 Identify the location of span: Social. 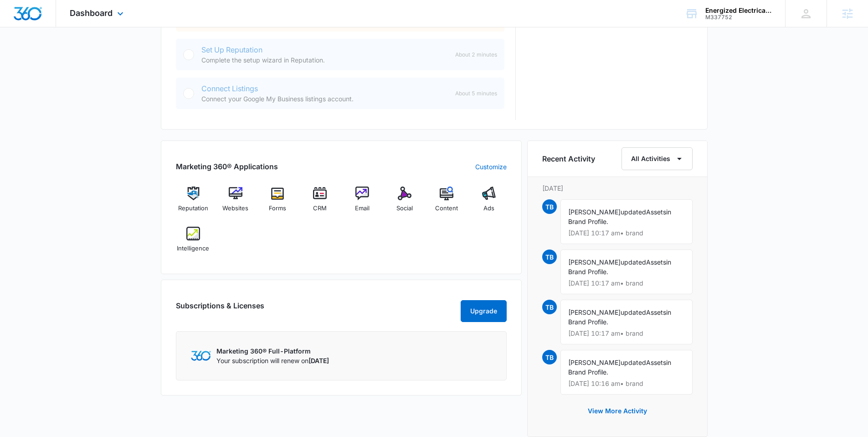
(405, 209).